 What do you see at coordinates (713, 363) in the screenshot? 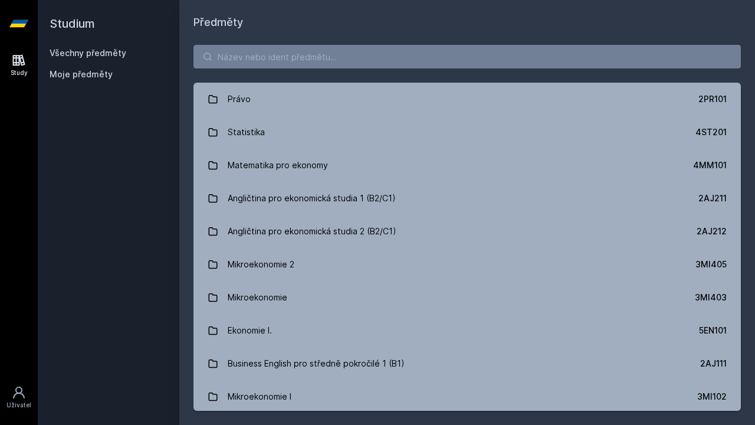
I see `div: 2AJ111` at bounding box center [713, 363].